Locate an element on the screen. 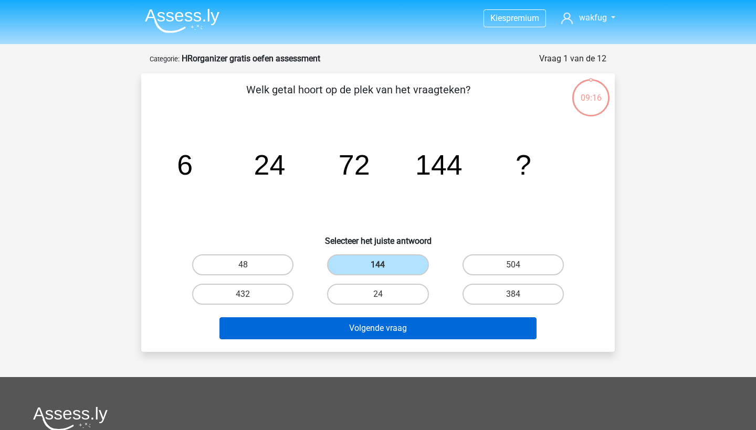  label: 432 is located at coordinates (242, 294).